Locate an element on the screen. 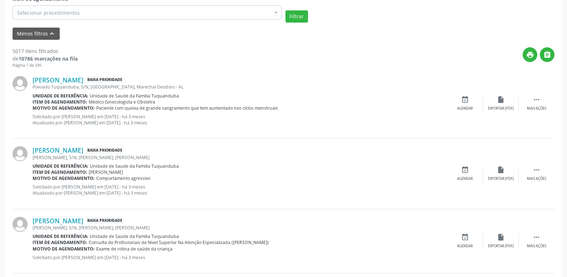 The width and height of the screenshot is (567, 277). div: 5017 itens filtrados is located at coordinates (45, 51).